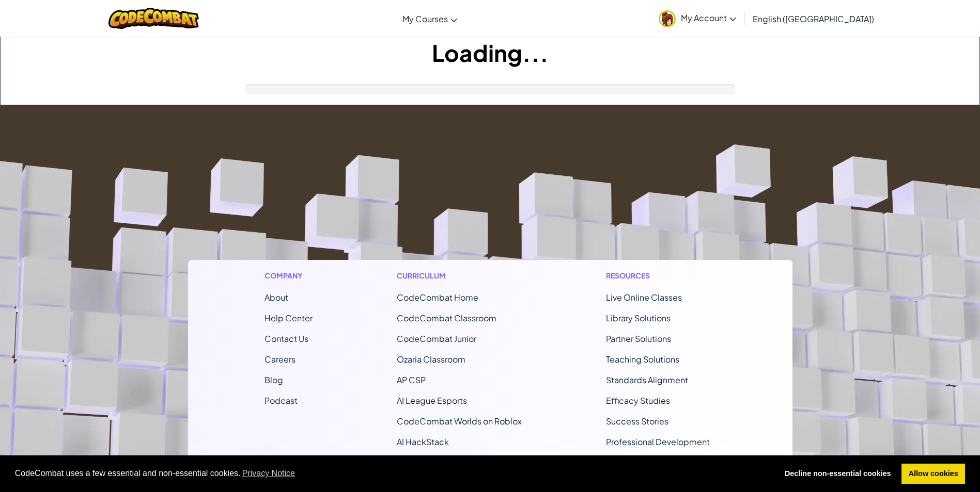 Image resolution: width=980 pixels, height=492 pixels. What do you see at coordinates (286, 339) in the screenshot?
I see `span: Contact Us` at bounding box center [286, 339].